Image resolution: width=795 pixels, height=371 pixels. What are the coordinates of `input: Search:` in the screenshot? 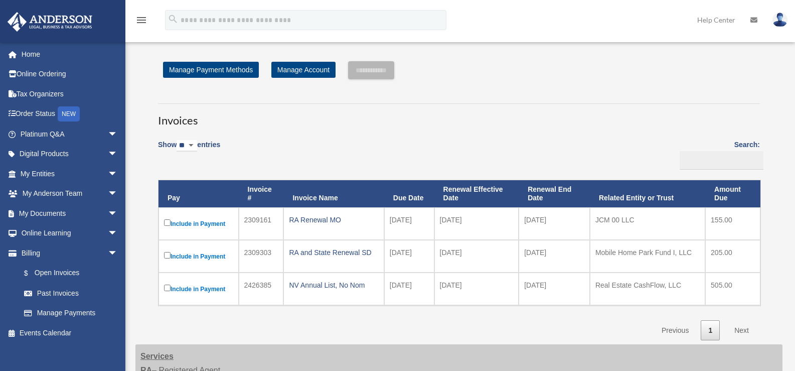 It's located at (722, 161).